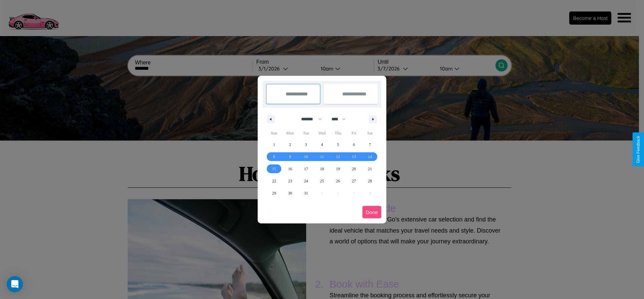  What do you see at coordinates (274, 193) in the screenshot?
I see `span: 29` at bounding box center [274, 193].